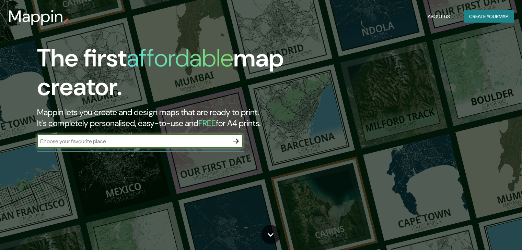 This screenshot has width=522, height=250. What do you see at coordinates (66, 21) in the screenshot?
I see `img: mappin-pin` at bounding box center [66, 21].